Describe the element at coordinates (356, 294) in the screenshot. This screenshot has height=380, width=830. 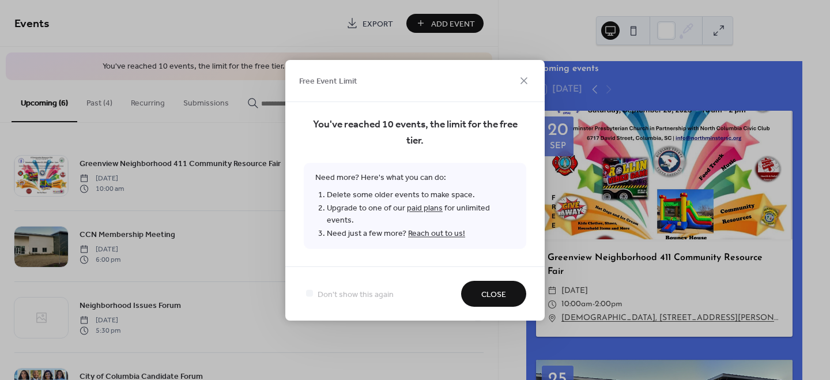
I see `span: Don't show this again` at that location.